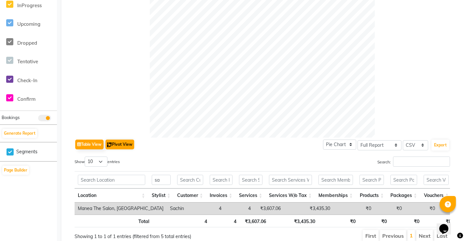  What do you see at coordinates (114, 220) in the screenshot?
I see `th: Total` at bounding box center [114, 220].